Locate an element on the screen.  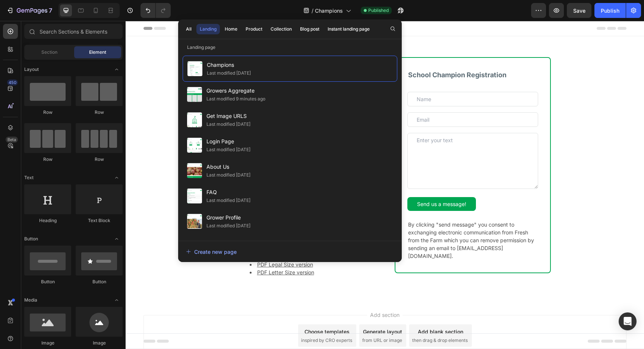
a: Fresh from the Farm Logo is located at coordinates (148, 222).